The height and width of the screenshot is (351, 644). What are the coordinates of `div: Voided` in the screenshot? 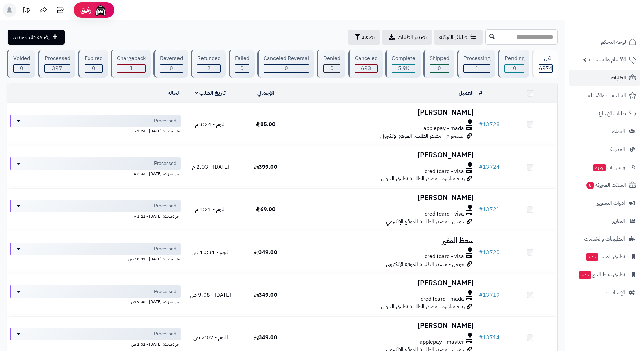 It's located at (22, 58).